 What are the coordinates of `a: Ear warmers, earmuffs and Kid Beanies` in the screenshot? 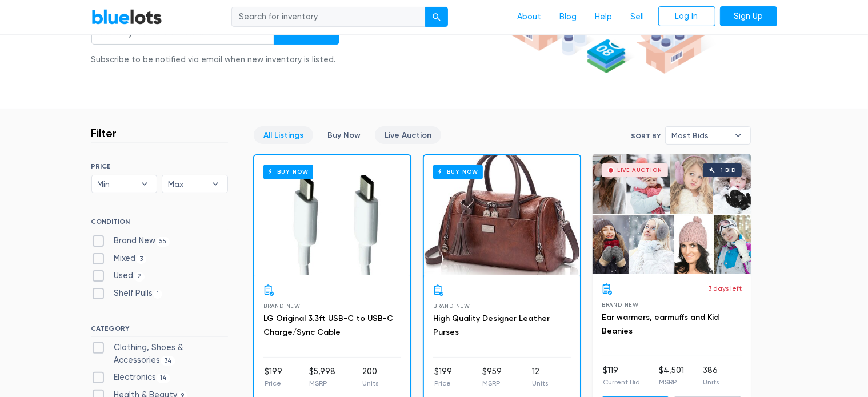 It's located at (660, 324).